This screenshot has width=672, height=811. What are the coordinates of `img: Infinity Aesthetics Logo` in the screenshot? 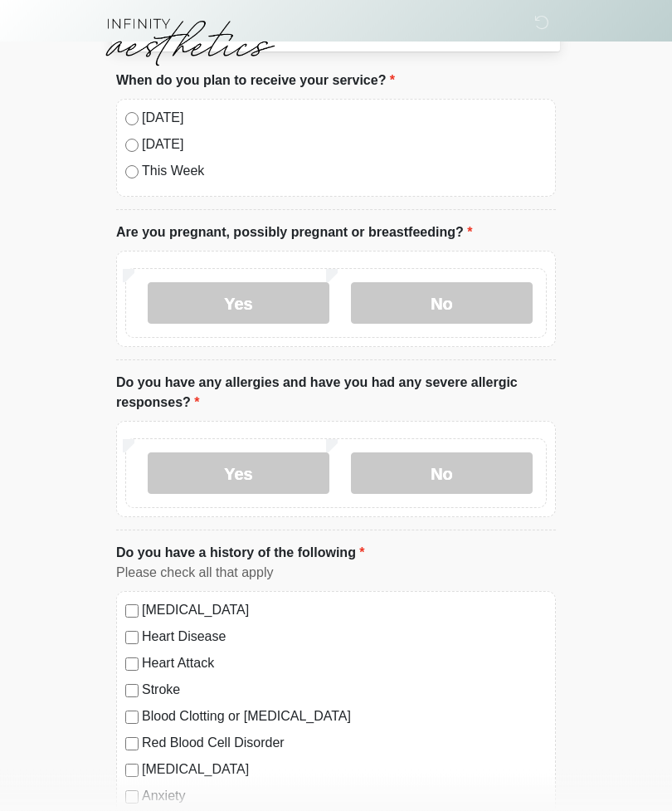 It's located at (189, 41).